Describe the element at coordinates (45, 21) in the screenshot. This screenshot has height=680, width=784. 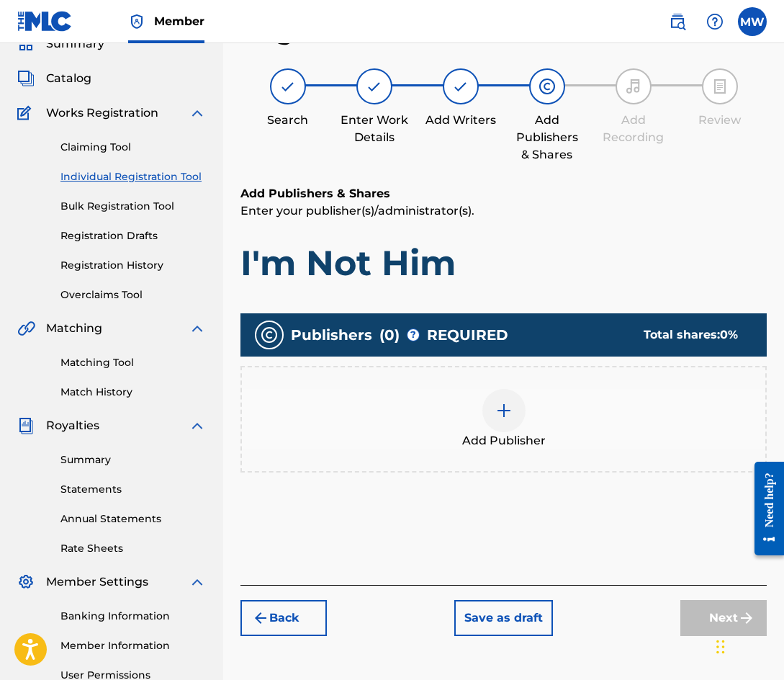
I see `img: MLC Logo` at that location.